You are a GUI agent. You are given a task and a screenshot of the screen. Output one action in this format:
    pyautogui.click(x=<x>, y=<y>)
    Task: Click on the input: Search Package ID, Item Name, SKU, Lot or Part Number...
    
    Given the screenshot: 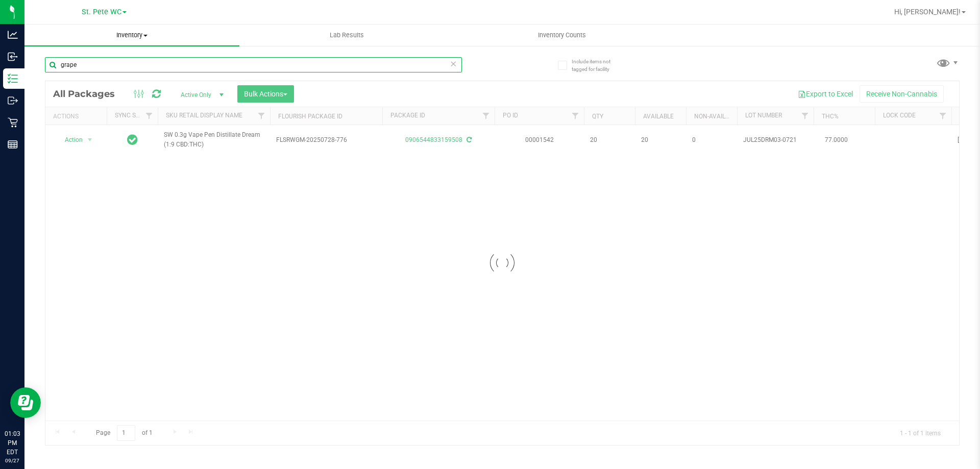 What is the action you would take?
    pyautogui.click(x=253, y=65)
    